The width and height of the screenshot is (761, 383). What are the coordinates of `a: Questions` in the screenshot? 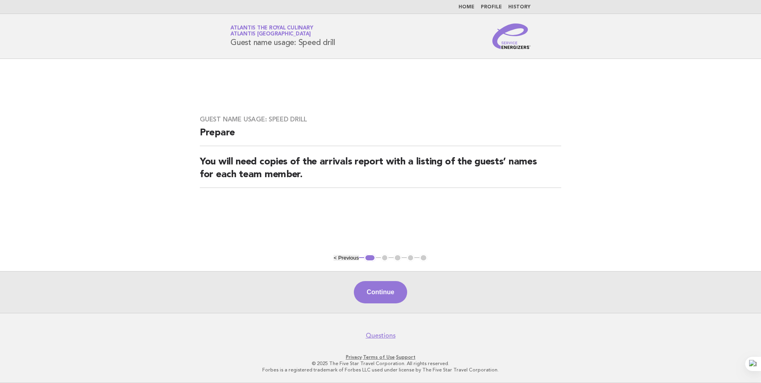 It's located at (380, 335).